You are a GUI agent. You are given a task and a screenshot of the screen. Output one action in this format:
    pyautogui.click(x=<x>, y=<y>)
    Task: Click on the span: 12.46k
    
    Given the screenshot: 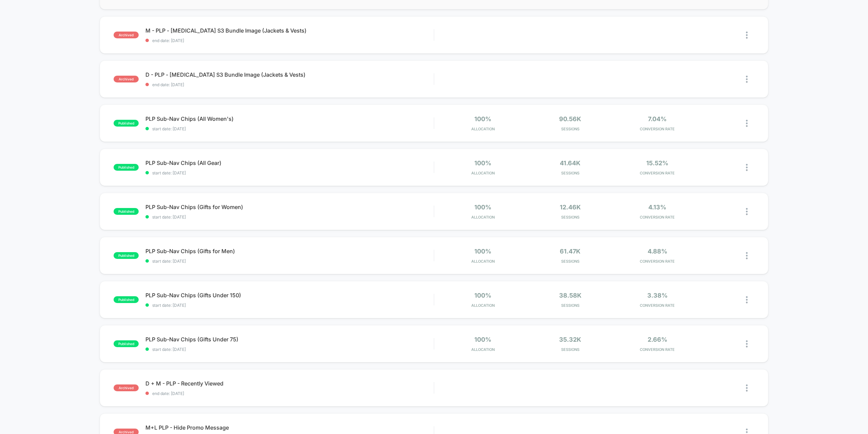 What is the action you would take?
    pyautogui.click(x=570, y=207)
    